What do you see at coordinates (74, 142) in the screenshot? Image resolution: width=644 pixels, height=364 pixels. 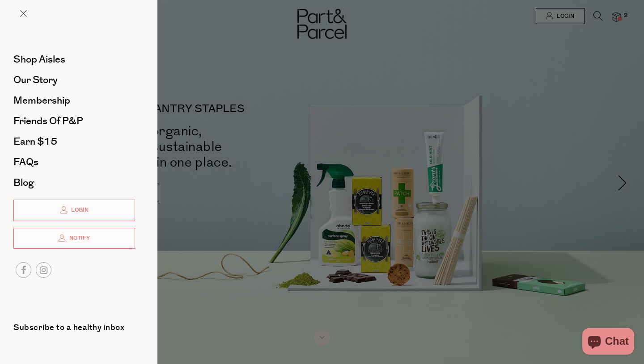 I see `a: Earn $15` at bounding box center [74, 142].